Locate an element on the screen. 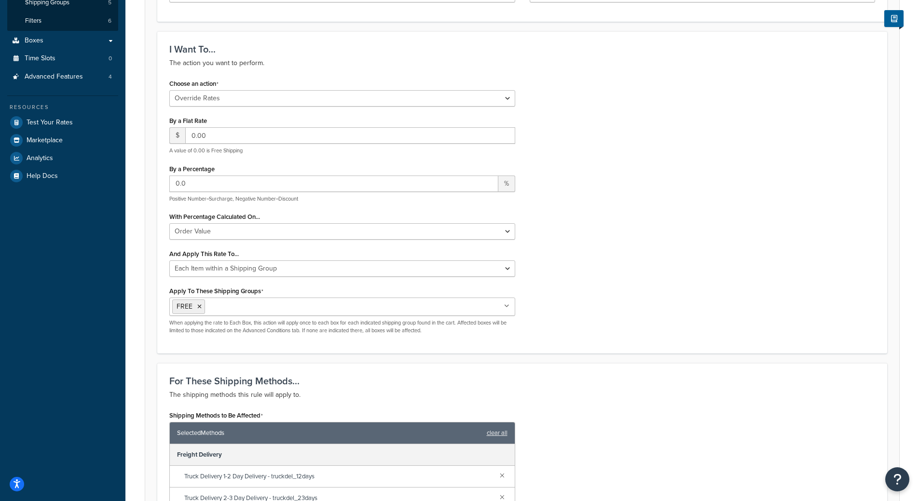  h3: I Want To... is located at coordinates (522, 49).